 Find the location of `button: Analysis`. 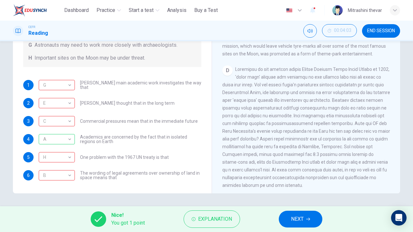

button: Analysis is located at coordinates (177, 10).